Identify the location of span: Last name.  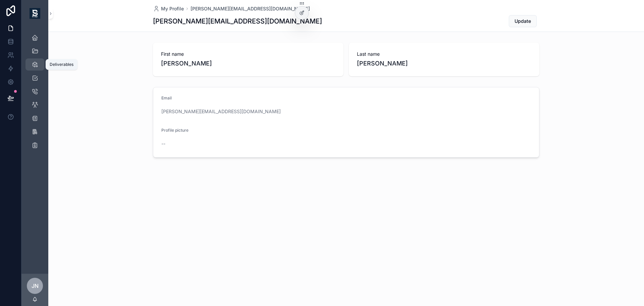
(444, 54).